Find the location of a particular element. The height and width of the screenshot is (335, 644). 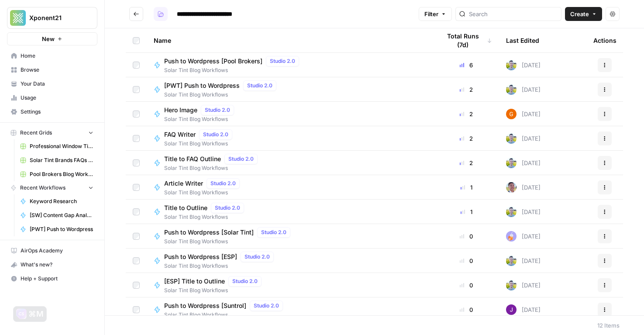

a: AirOps Academy is located at coordinates (52, 251).